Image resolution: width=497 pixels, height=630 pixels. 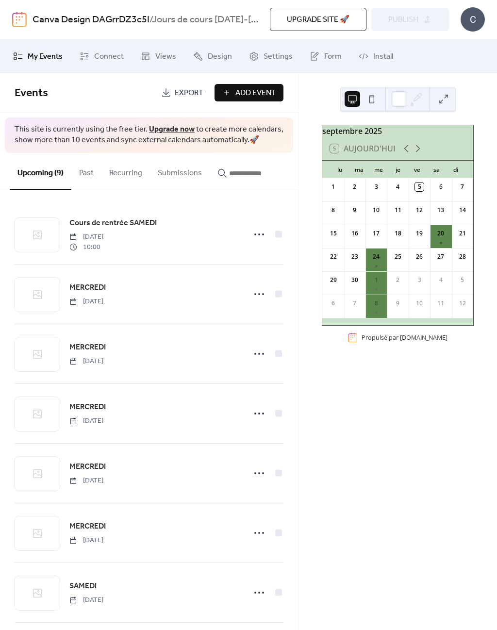 What do you see at coordinates (440, 210) in the screenshot?
I see `div: 13` at bounding box center [440, 210].